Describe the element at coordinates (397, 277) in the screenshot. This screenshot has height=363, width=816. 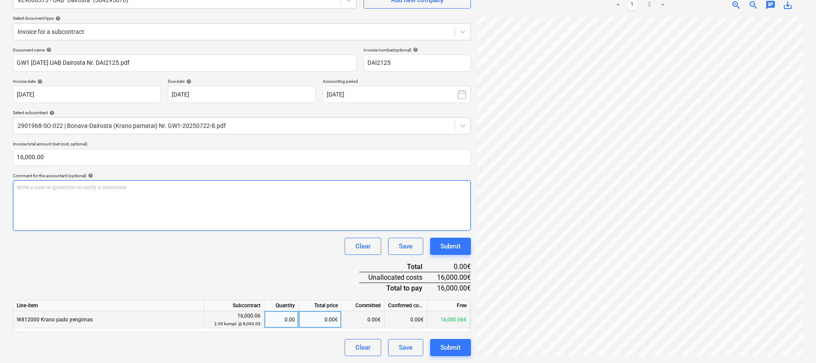
I see `div: Unallocated costs` at that location.